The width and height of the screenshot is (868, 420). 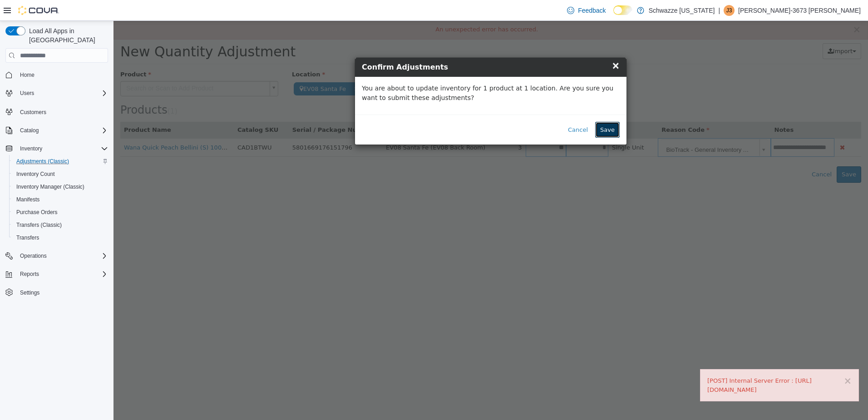 I want to click on button: Purchase Orders, so click(x=60, y=212).